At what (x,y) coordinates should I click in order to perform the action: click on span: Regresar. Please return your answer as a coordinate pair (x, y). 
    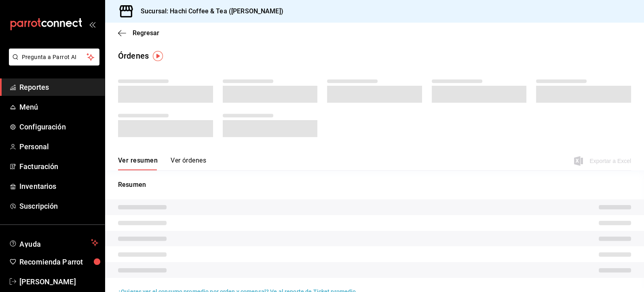
    Looking at the image, I should click on (146, 33).